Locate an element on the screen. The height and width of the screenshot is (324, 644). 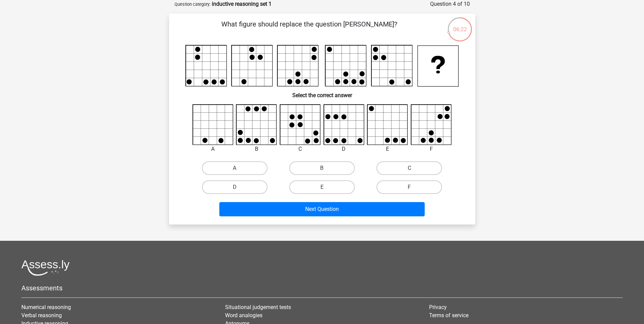
div: 06:22 is located at coordinates (459, 25).